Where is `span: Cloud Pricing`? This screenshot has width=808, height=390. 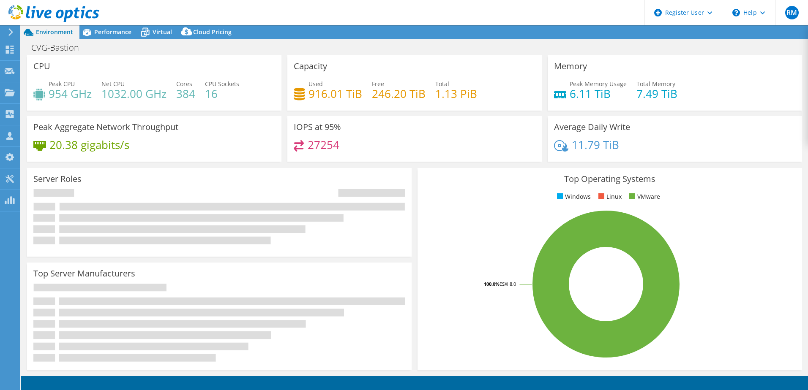 span: Cloud Pricing is located at coordinates (212, 32).